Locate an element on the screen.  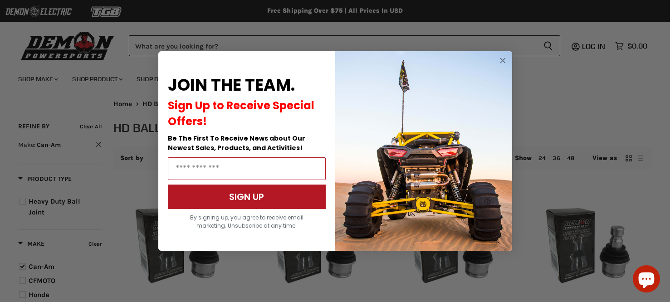
span: Be The First To Receive News about Our Newest Sales, Products, and Activities! is located at coordinates (236, 143).